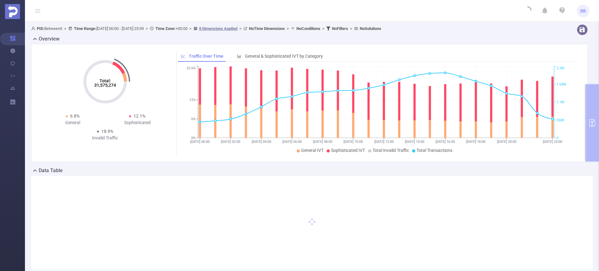 The width and height of the screenshot is (599, 271). What do you see at coordinates (239, 56) in the screenshot?
I see `i: icon: bar-chart` at bounding box center [239, 56].